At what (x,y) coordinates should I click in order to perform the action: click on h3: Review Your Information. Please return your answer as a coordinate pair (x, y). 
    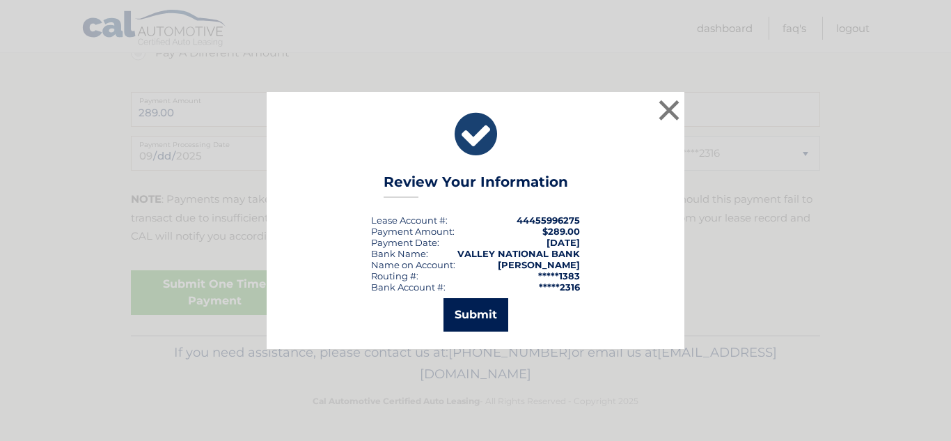
    Looking at the image, I should click on (475, 185).